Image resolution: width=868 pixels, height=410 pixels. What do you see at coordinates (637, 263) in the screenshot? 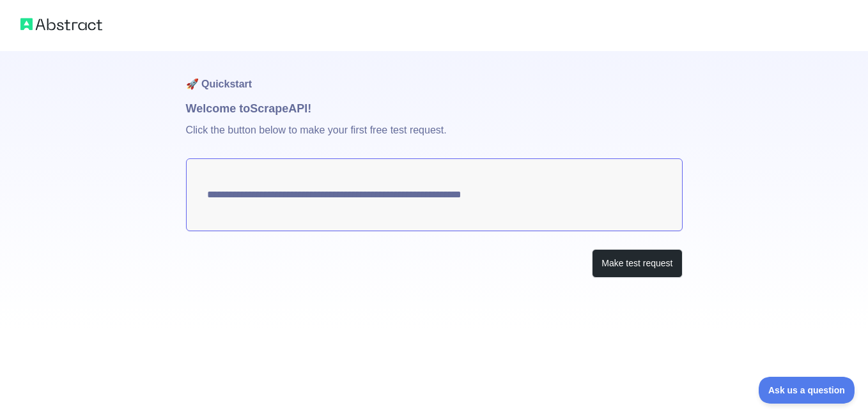
I see `button: Make test request` at bounding box center [637, 263].